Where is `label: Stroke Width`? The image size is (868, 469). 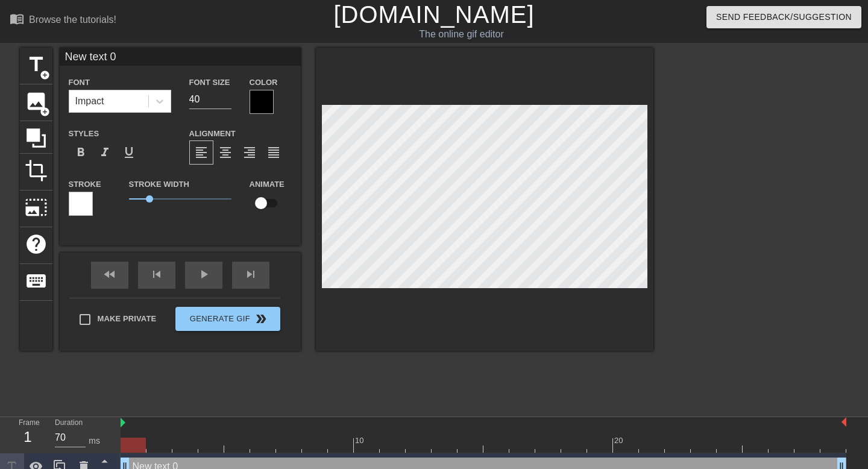
label: Stroke Width is located at coordinates (160, 185).